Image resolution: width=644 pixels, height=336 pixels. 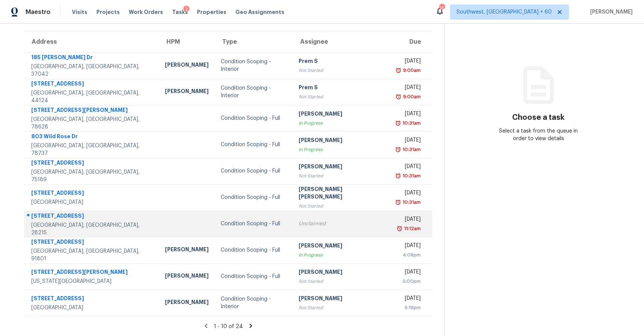 I want to click on div: 803 Wild Rose Dr, so click(x=92, y=137).